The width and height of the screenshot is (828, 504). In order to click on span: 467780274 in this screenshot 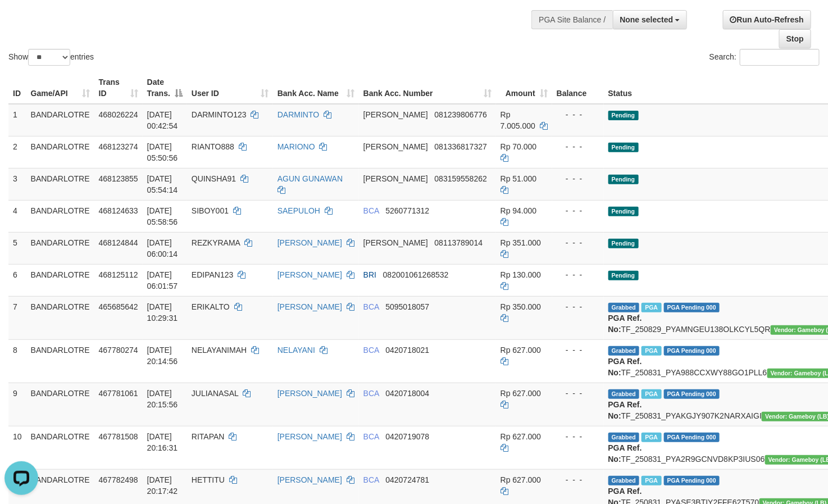, I will do `click(119, 350)`.